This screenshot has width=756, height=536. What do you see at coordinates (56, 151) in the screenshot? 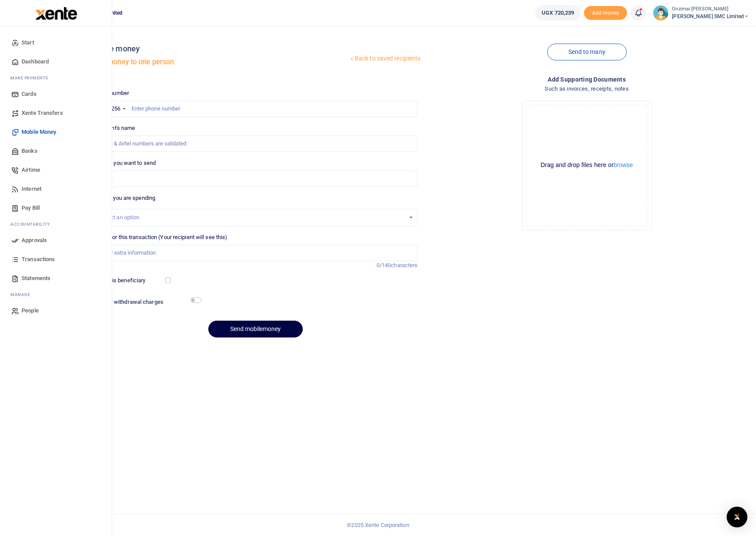
I see `a: Banks` at bounding box center [56, 151].